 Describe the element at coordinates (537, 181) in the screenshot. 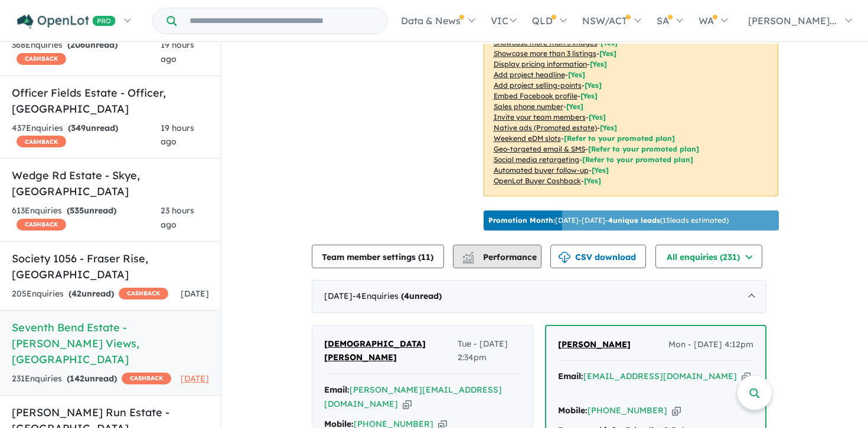

I see `u: OpenLot Buyer Cashback` at that location.